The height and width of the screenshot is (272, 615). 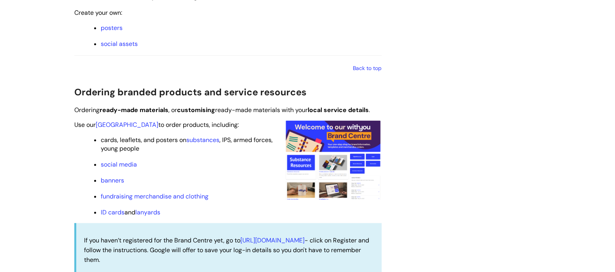 I want to click on strong: customising, so click(x=196, y=110).